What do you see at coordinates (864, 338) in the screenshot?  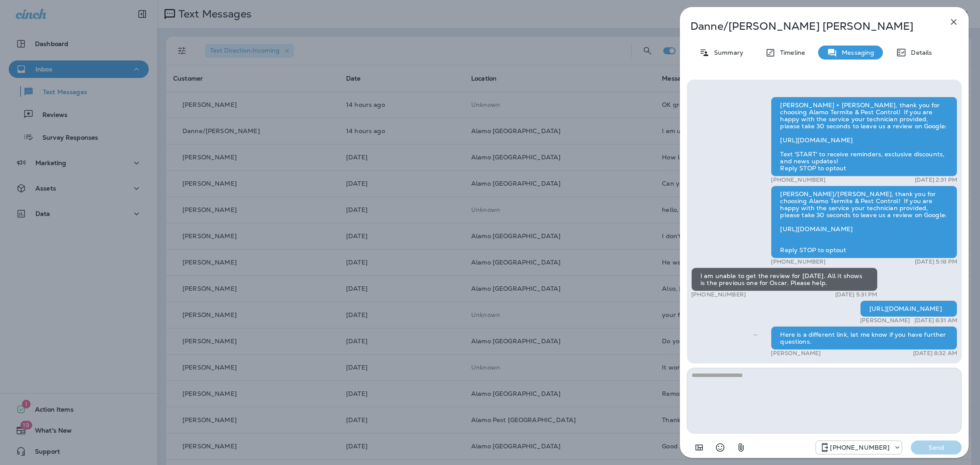 I see `div: Here is a different link, let me know if you have further questions.` at bounding box center [864, 338].